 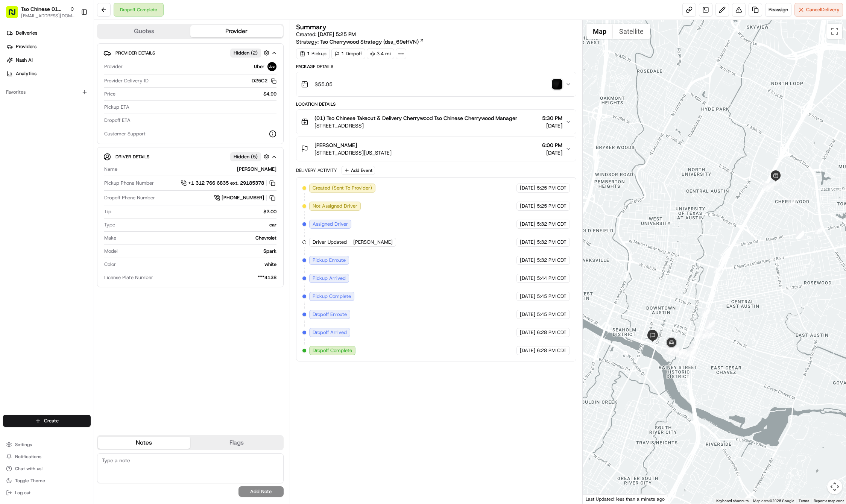 What do you see at coordinates (557, 84) in the screenshot?
I see `img: photo_proof_of_delivery image` at bounding box center [557, 84].